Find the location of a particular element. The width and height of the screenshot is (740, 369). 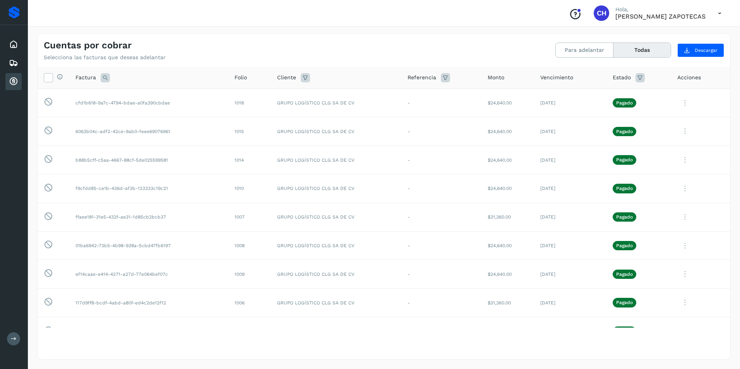

span: Acciones is located at coordinates (689, 77).